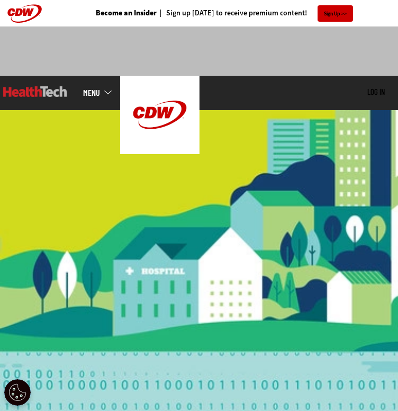 This screenshot has height=411, width=398. I want to click on a: Log in, so click(376, 92).